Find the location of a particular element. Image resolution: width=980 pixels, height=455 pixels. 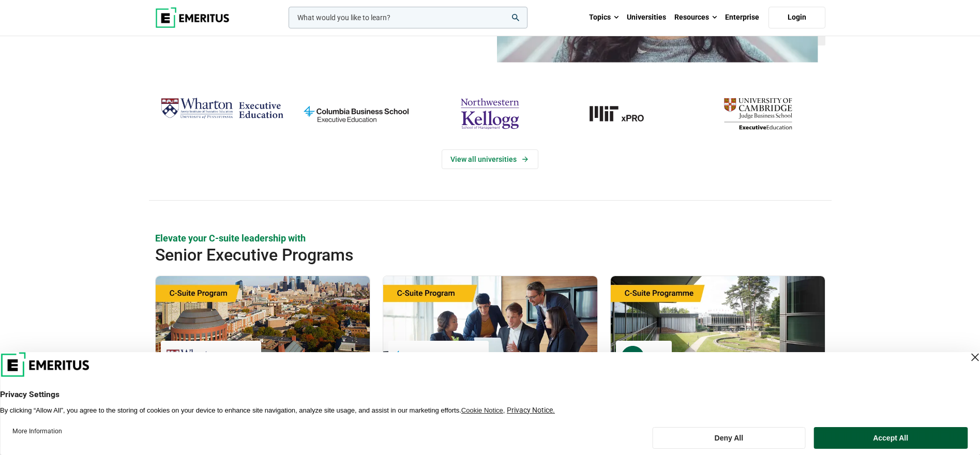

p: Elevate your C-suite leadership with is located at coordinates (490, 238).